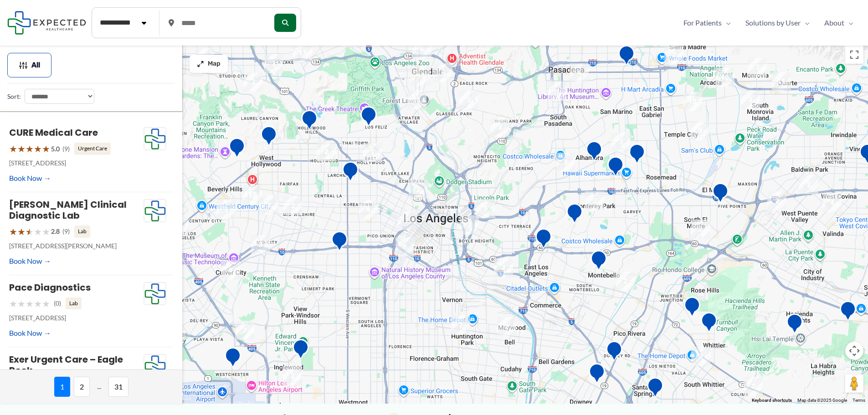 The width and height of the screenshot is (868, 415). What do you see at coordinates (268, 137) in the screenshot?
I see `div: Western Diagnostic Radiology by RADDICO &#8211; West Hollywood` at bounding box center [268, 137].